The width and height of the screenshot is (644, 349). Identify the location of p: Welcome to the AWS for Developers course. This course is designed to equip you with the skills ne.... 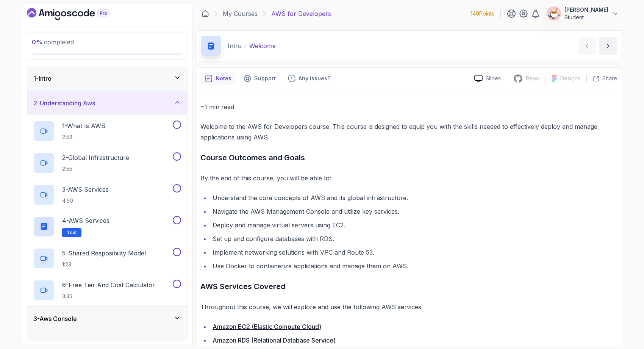
(409, 132).